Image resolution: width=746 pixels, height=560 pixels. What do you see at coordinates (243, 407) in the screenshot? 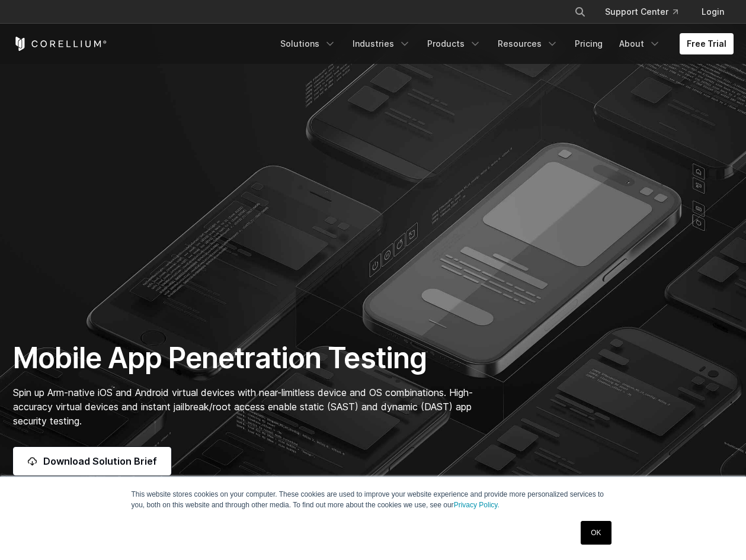
I see `span: Spin up Arm-native iOS and Android virtual devices with near-limitless device and OS combinations...` at bounding box center [243, 407].